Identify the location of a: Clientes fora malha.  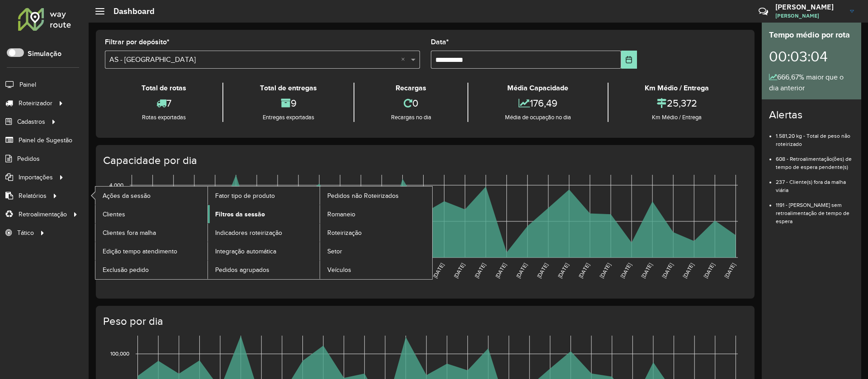
(152, 232).